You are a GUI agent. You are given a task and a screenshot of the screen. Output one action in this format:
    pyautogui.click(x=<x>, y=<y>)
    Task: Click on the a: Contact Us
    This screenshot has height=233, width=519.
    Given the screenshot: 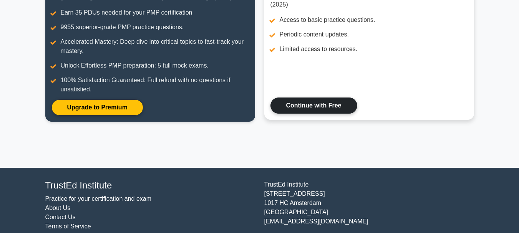 What is the action you would take?
    pyautogui.click(x=60, y=217)
    